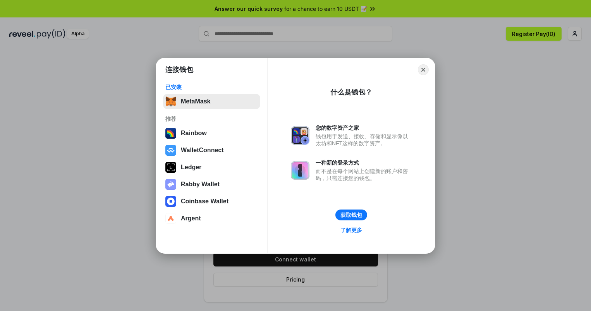 The image size is (591, 311). Describe the element at coordinates (211, 201) in the screenshot. I see `button: Coinbase Wallet` at that location.